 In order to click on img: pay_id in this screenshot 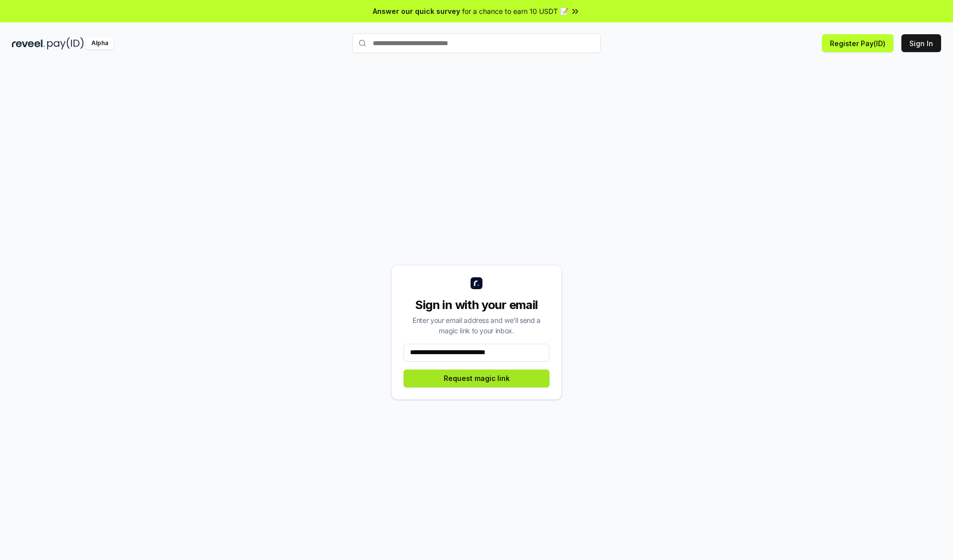, I will do `click(65, 43)`.